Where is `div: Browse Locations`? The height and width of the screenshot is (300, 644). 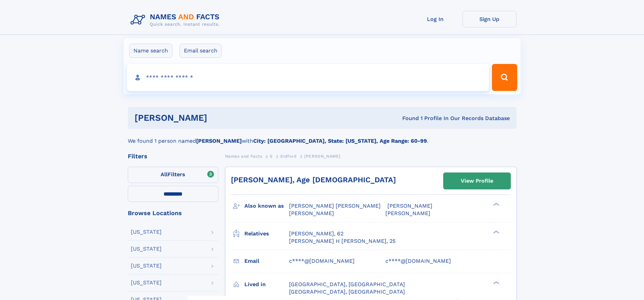 div: Browse Locations is located at coordinates (173, 213).